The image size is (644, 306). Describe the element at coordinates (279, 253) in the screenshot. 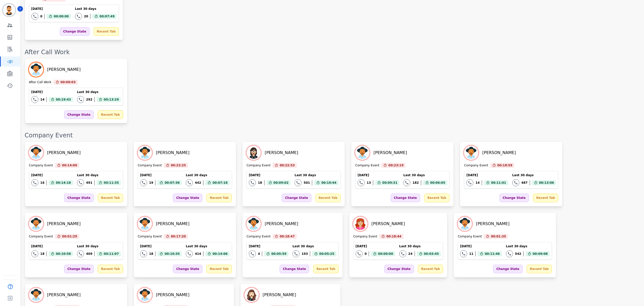

I see `span: 00:05:59` at that location.